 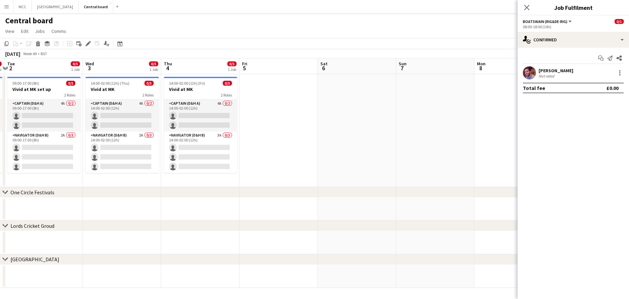 What do you see at coordinates (90, 64) in the screenshot?
I see `span: Wed` at bounding box center [90, 64].